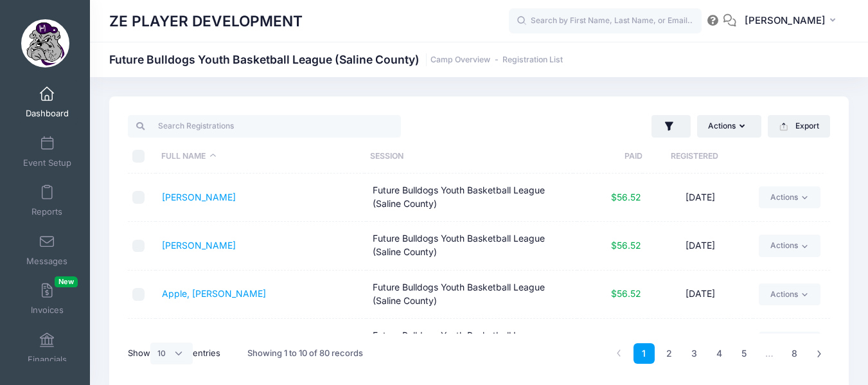 The width and height of the screenshot is (868, 385). Describe the element at coordinates (719, 353) in the screenshot. I see `a: 4` at that location.